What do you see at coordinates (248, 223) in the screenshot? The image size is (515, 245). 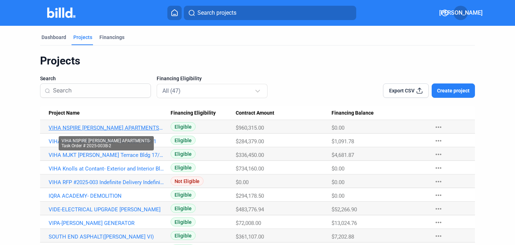 I see `span: $72,008.00` at bounding box center [248, 223].